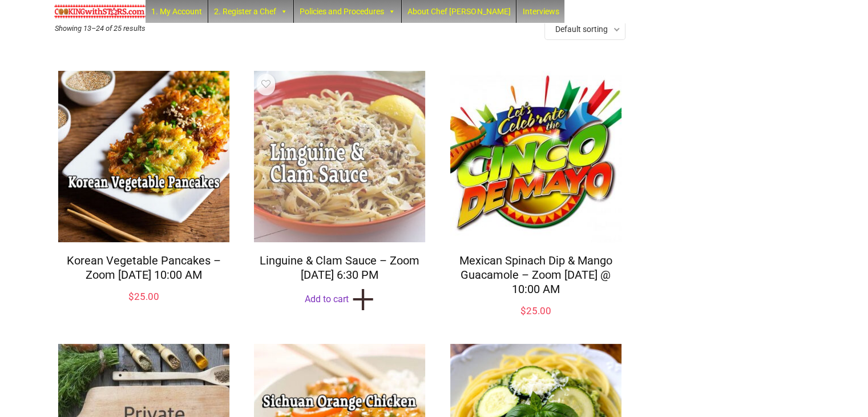 The image size is (868, 417). Describe the element at coordinates (100, 12) in the screenshot. I see `img: Chef Paula's Cooking With Stars` at that location.